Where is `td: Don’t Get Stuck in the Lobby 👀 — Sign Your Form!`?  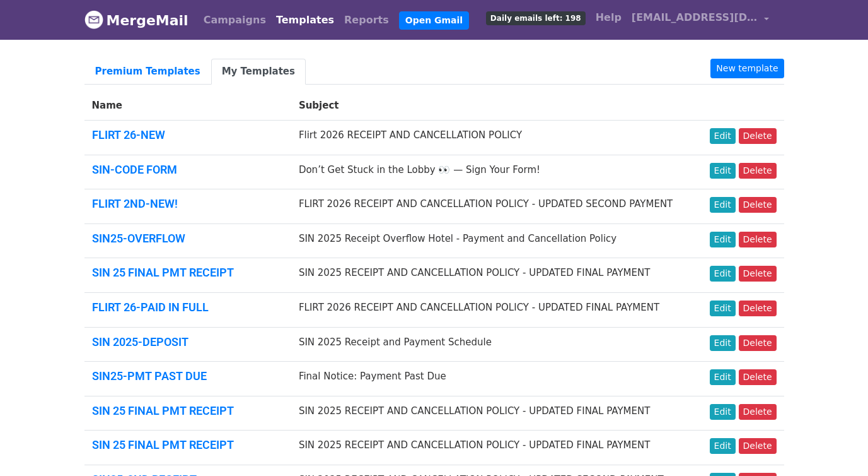
td: Don’t Get Stuck in the Lobby 👀 — Sign Your Form! is located at coordinates (495, 171).